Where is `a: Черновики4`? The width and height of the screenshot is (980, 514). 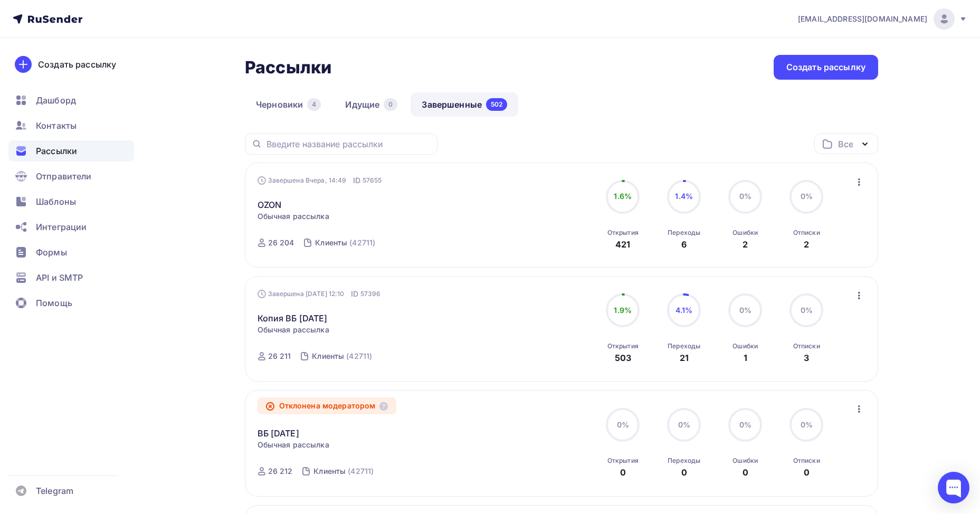 a: Черновики4 is located at coordinates (288, 104).